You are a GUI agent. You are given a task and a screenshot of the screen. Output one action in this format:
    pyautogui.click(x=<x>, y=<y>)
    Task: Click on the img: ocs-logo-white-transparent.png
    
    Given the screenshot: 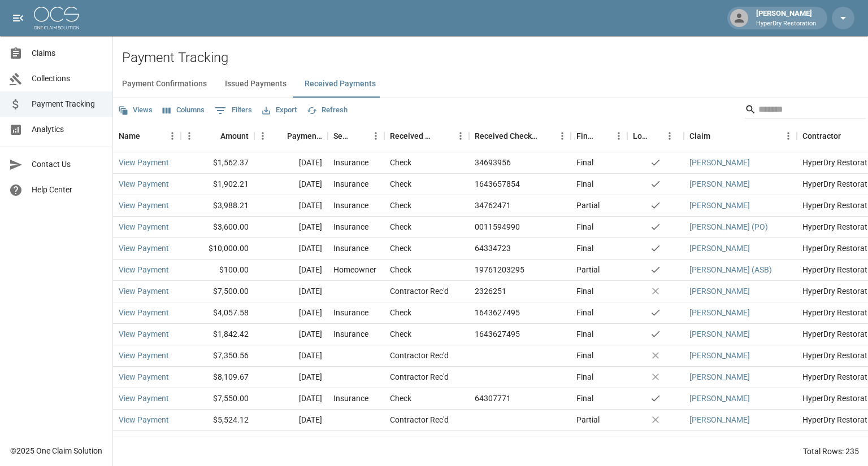 What is the action you would take?
    pyautogui.click(x=57, y=18)
    